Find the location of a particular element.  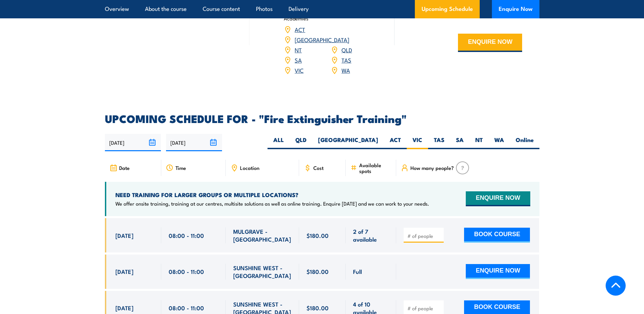

label: WA is located at coordinates (499, 143).